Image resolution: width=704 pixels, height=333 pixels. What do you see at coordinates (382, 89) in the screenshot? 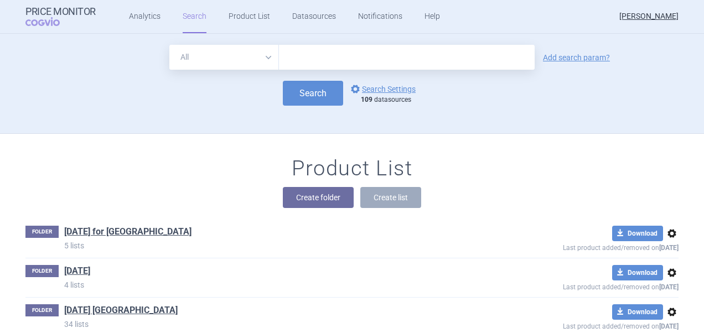
I see `a: Search Settings` at bounding box center [382, 89].